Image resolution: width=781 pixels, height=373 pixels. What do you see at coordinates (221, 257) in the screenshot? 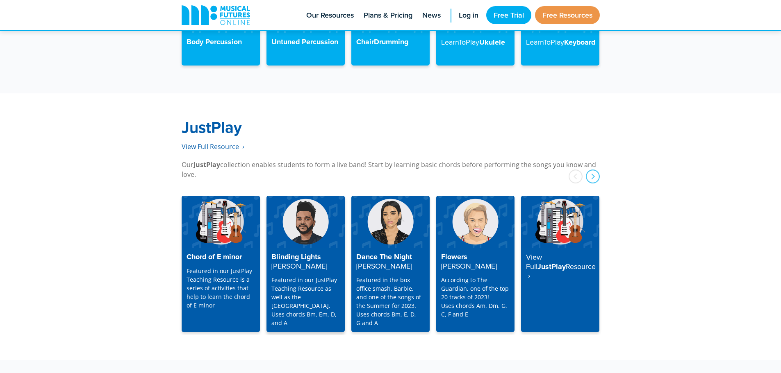
I see `h4: Chord of E minor` at bounding box center [221, 257].